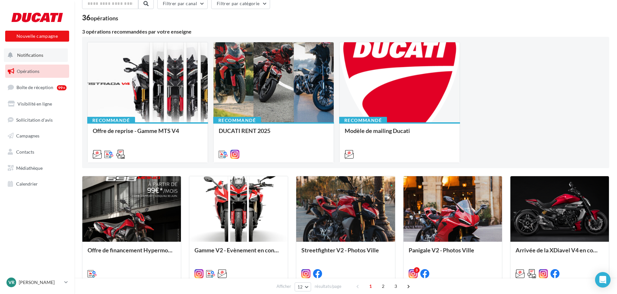 The image size is (617, 294). Describe the element at coordinates (37, 104) in the screenshot. I see `a: Visibilité en ligne` at that location.